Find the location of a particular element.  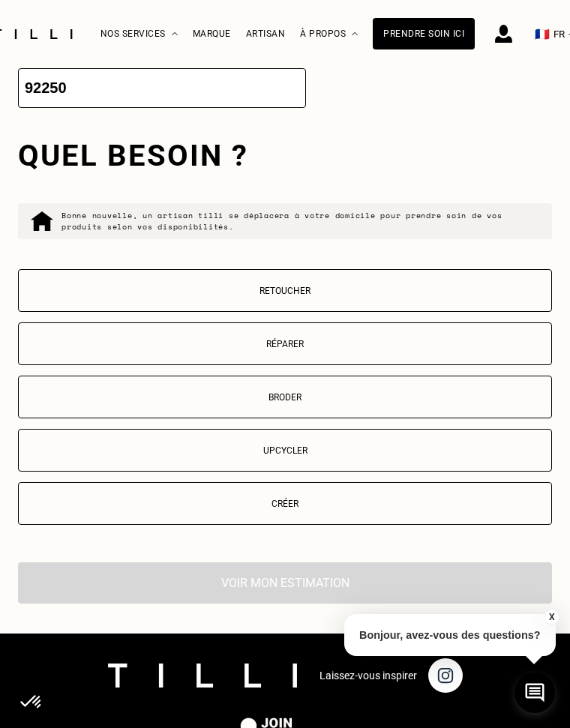

button: Upcycler is located at coordinates (285, 450).